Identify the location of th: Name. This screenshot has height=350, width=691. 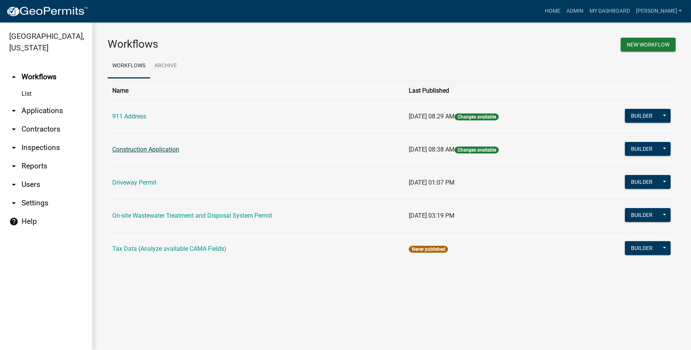
(256, 90).